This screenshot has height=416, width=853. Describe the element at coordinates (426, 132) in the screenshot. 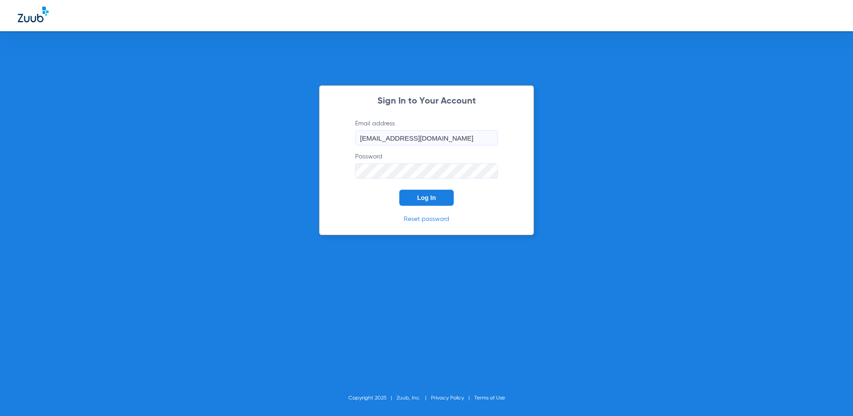

I see `label: Email address` at that location.